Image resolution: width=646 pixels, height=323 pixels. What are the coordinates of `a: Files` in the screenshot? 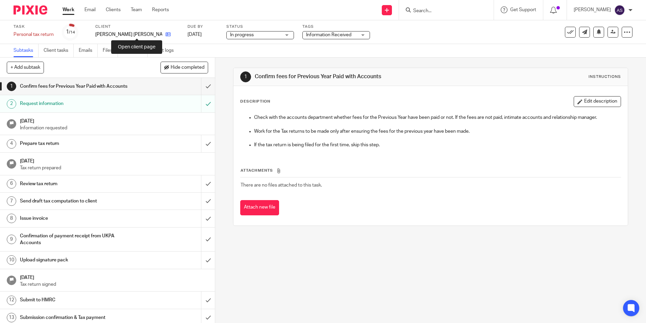 It's located at (110, 50).